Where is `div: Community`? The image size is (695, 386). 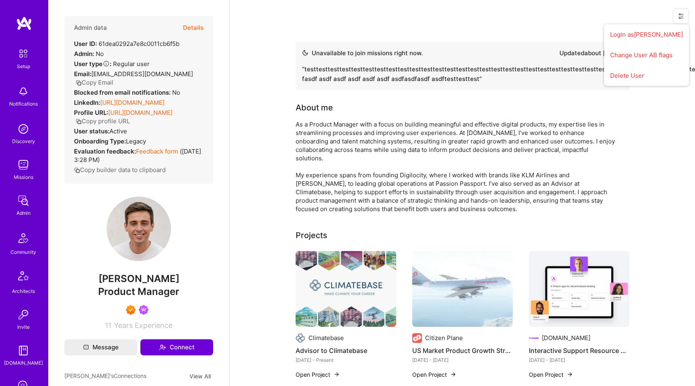
div: Community is located at coordinates (23, 252).